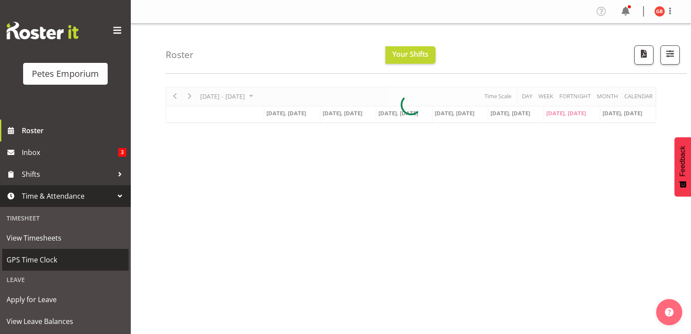 The image size is (691, 334). I want to click on span: Roster, so click(74, 130).